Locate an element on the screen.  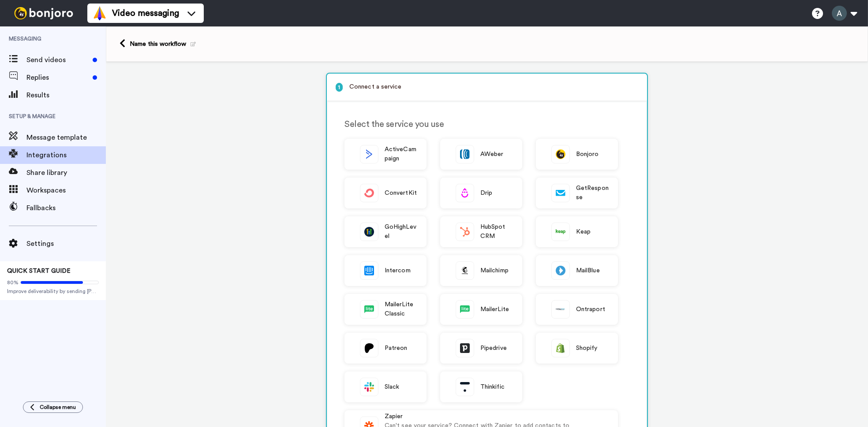
span: ActiveCampaign is located at coordinates (401, 154).